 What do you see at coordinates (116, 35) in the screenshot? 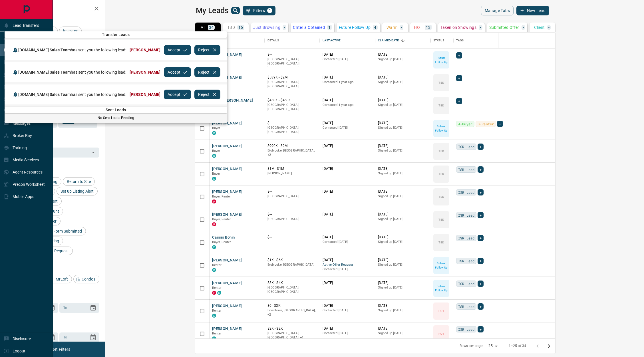
I see `span: Transfer Leads` at bounding box center [116, 35].